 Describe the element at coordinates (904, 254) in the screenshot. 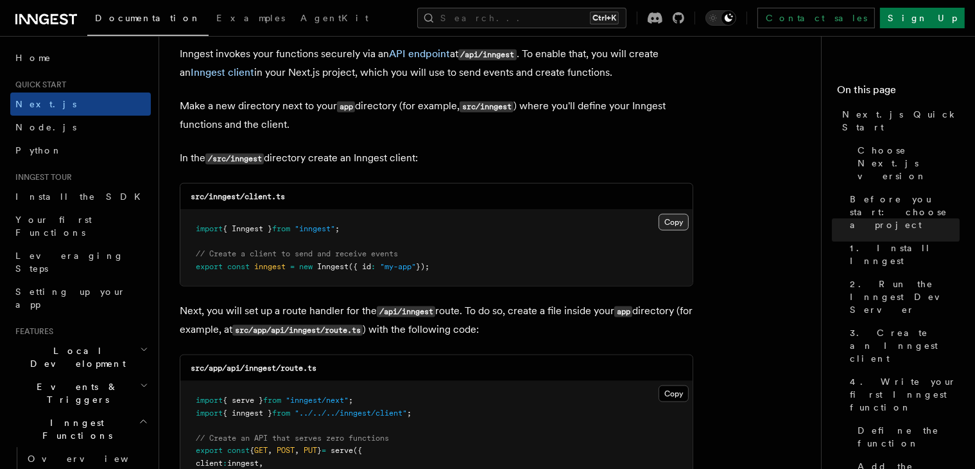

I see `span: 1. Install Inngest` at that location.